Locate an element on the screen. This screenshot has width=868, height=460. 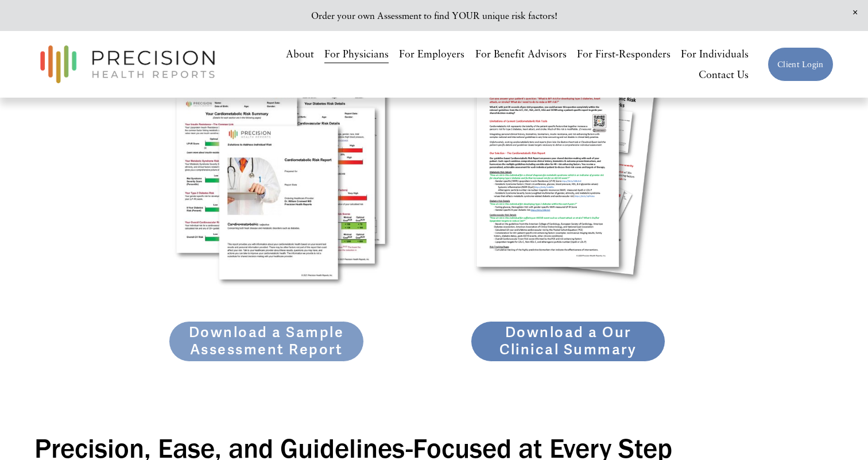
a: For Employers is located at coordinates (432, 54).